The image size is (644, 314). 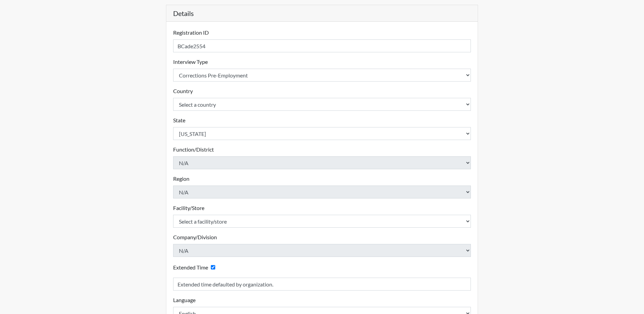 I want to click on label: Region, so click(x=181, y=179).